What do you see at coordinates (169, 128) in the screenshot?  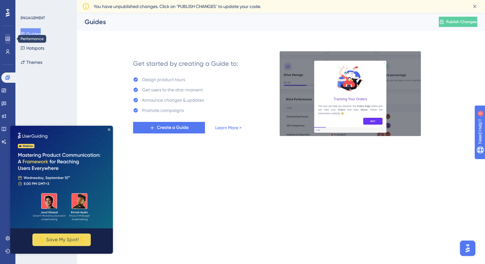 I see `button: Create a Guide` at bounding box center [169, 128].